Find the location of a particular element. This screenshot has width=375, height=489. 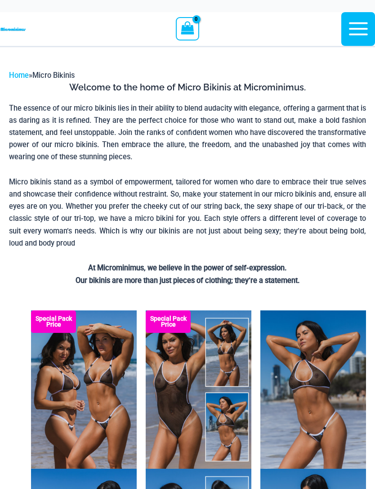

a: View Shopping Cart, empty is located at coordinates (187, 29).